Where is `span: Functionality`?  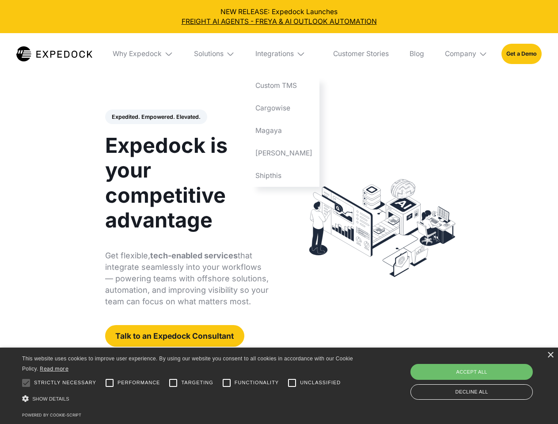
span: Functionality is located at coordinates (257, 383).